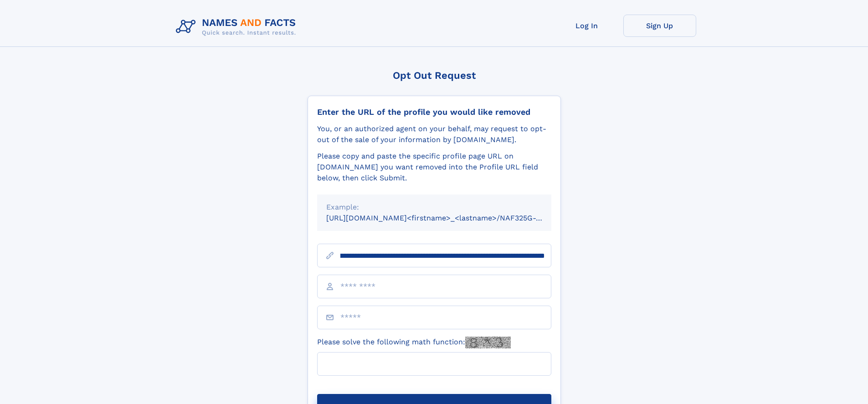  I want to click on a: Sign Up, so click(660, 25).